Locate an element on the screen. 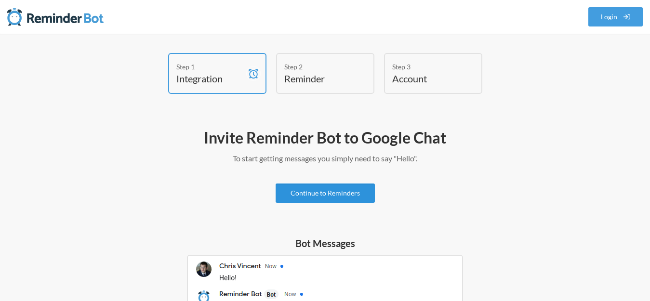  div: Step 3 is located at coordinates (426, 66).